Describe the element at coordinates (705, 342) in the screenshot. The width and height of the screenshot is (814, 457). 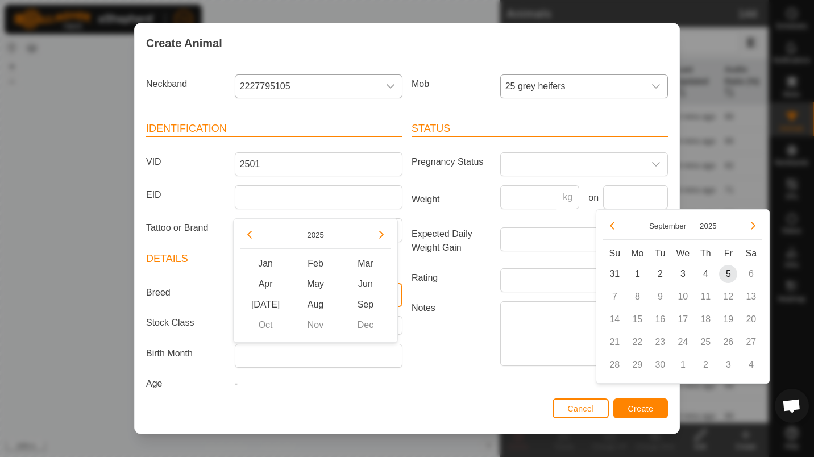
I see `td: 25` at that location.